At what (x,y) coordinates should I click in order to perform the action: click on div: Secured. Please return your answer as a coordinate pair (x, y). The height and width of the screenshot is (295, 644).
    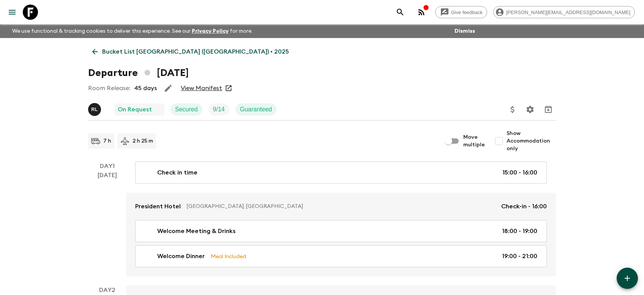
    Looking at the image, I should click on (187, 109).